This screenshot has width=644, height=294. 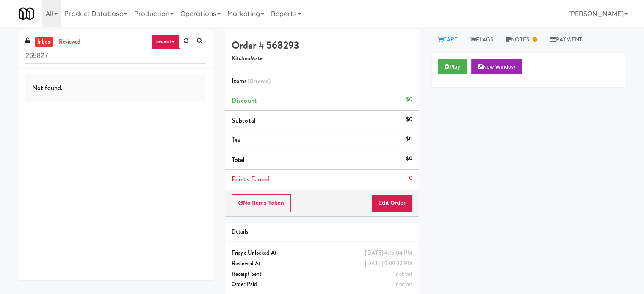 I want to click on a: recent, so click(x=165, y=41).